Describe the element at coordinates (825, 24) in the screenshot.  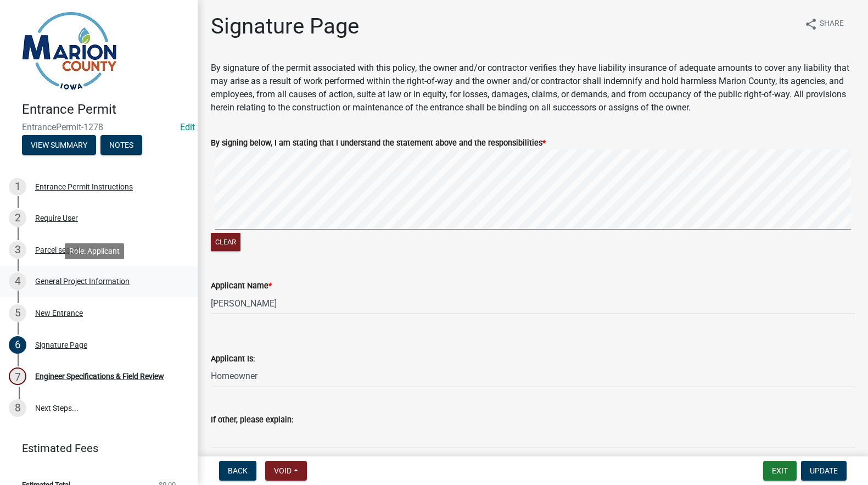
I see `button: shareShare` at that location.